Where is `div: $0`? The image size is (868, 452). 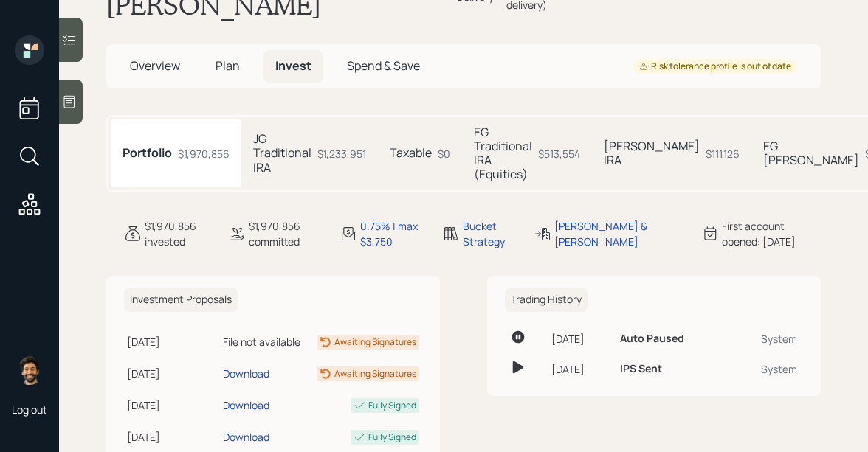
div: $0 is located at coordinates (444, 153).